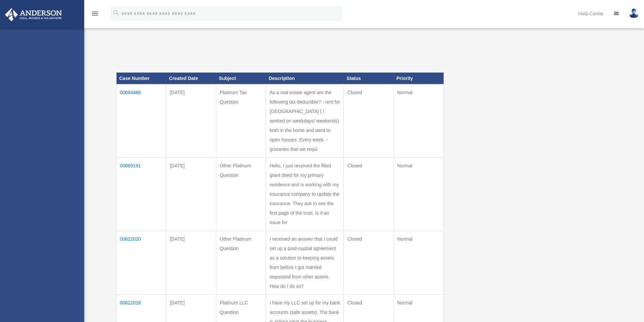 The width and height of the screenshot is (644, 322). What do you see at coordinates (419, 78) in the screenshot?
I see `th: Priority` at bounding box center [419, 78].